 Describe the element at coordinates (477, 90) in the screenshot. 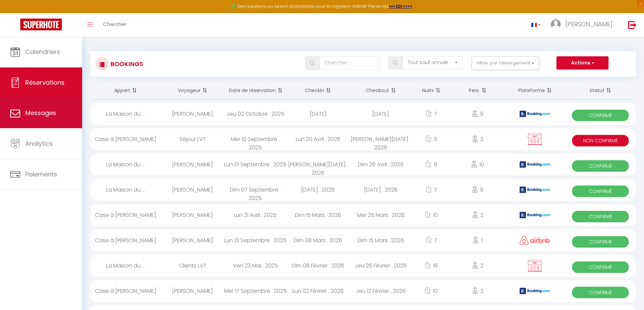

I see `th: Sort by people` at that location.